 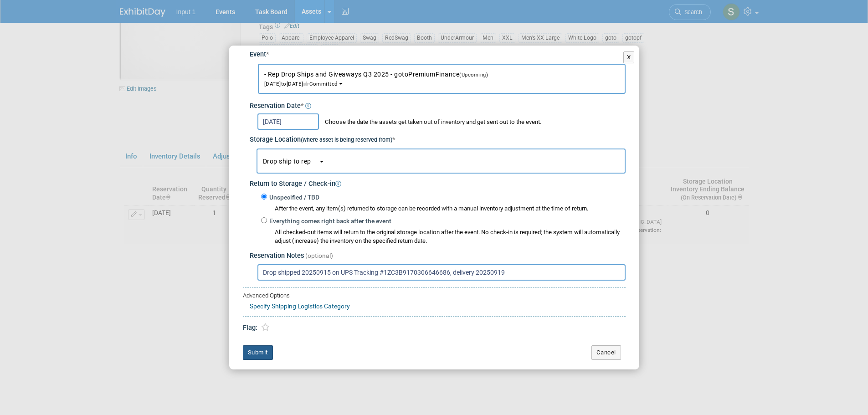 What do you see at coordinates (250, 327) in the screenshot?
I see `span: Flag:` at bounding box center [250, 327].